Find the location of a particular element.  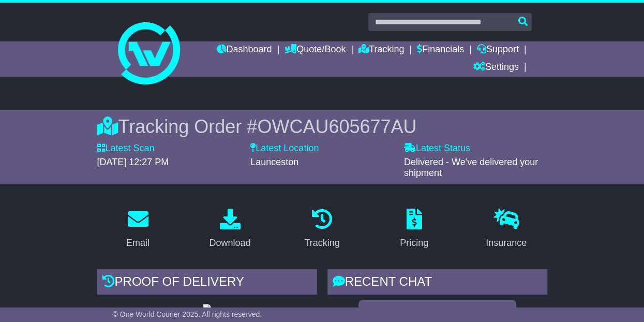

img: GetPodImage is located at coordinates (207, 308).